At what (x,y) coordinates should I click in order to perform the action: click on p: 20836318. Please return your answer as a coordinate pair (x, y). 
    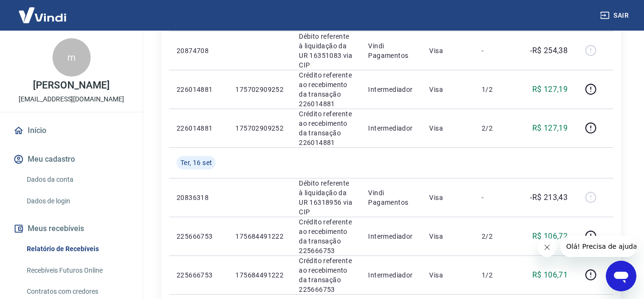
    Looking at the image, I should click on (198, 197).